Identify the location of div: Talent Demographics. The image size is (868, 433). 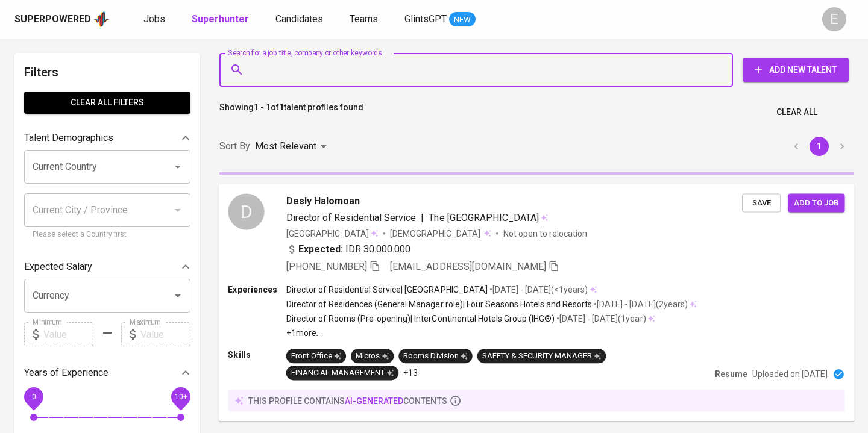
(108, 138).